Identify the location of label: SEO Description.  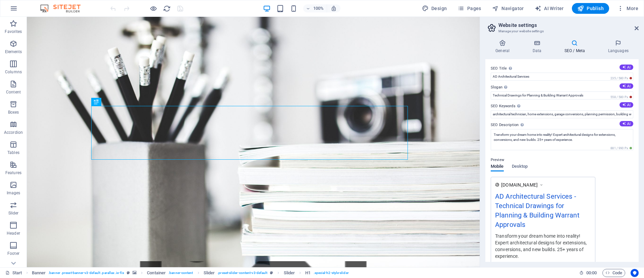
(562, 125).